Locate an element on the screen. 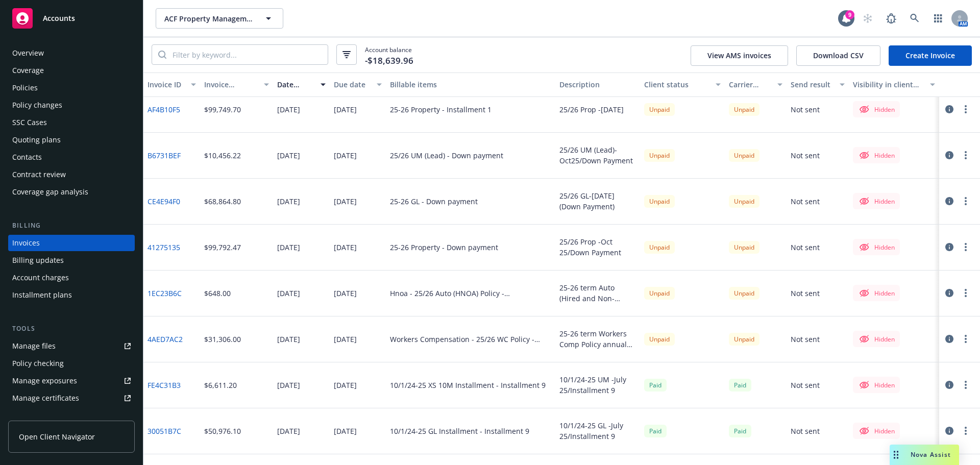 The height and width of the screenshot is (465, 980). button: View AMS invoices is located at coordinates (739, 55).